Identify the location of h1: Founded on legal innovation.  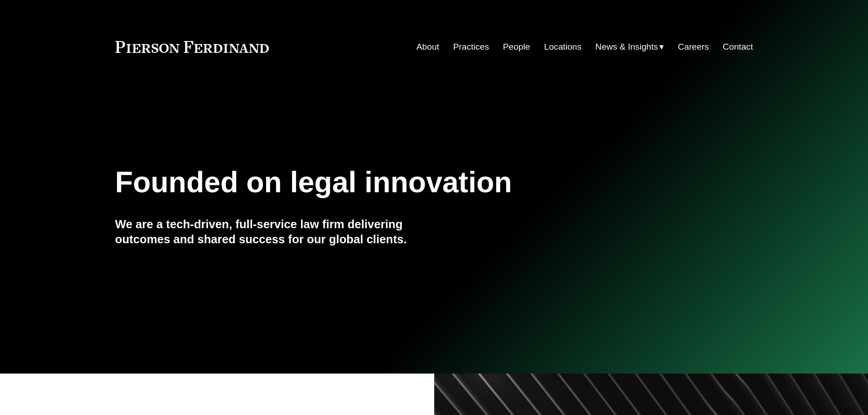
(381, 182).